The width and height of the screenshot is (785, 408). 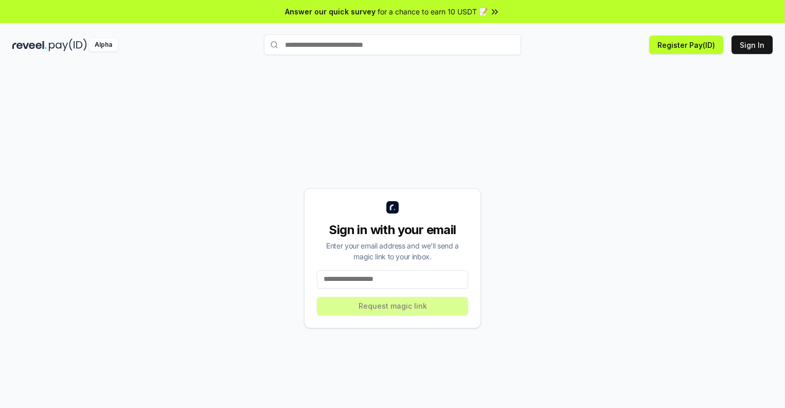 What do you see at coordinates (433, 11) in the screenshot?
I see `span: for a chance to earn 10 USDT 📝` at bounding box center [433, 11].